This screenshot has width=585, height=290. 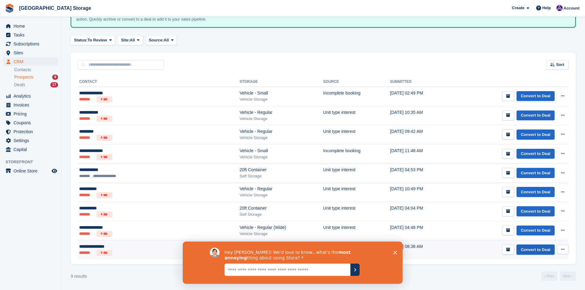 I want to click on span: To Review, so click(x=97, y=40).